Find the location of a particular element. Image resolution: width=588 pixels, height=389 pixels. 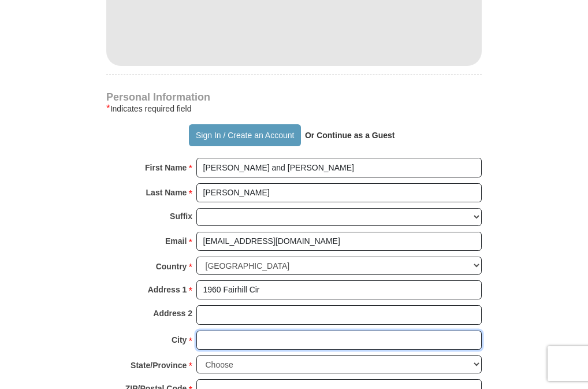

strong: Or Continue as a Guest is located at coordinates (350, 135).